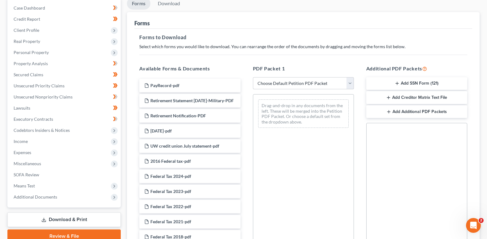 Image resolution: width=487 pixels, height=239 pixels. I want to click on h5: Forms to Download, so click(303, 37).